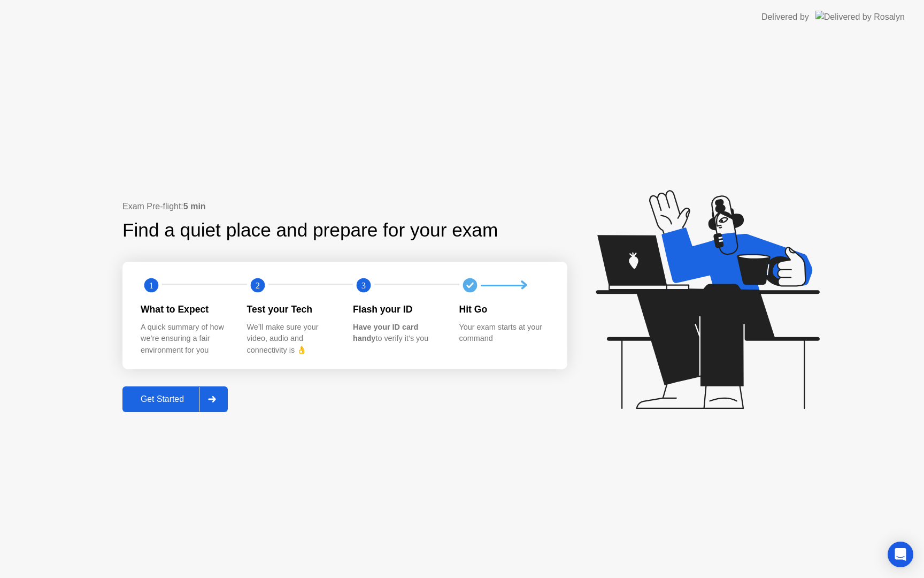 Image resolution: width=924 pixels, height=578 pixels. I want to click on text: 2, so click(257, 285).